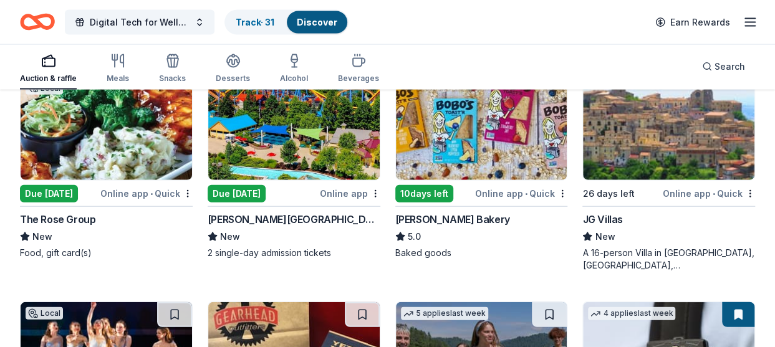  Describe the element at coordinates (118, 69) in the screenshot. I see `button: Meals` at that location.